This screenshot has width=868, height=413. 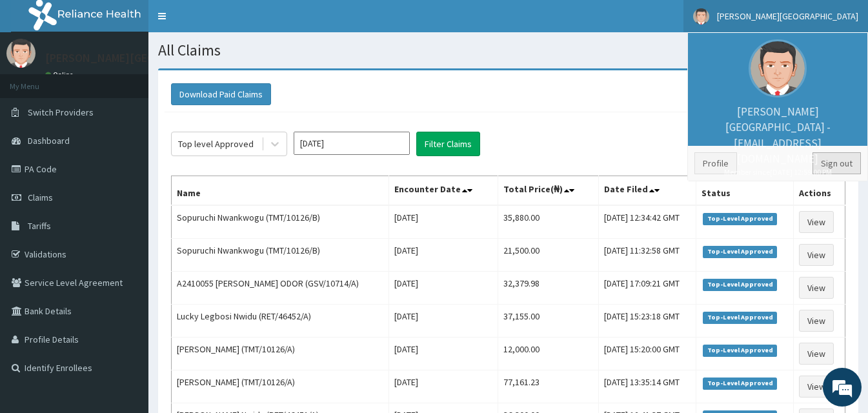 What do you see at coordinates (127, 189) in the screenshot?
I see `span: We're online!` at bounding box center [127, 189].